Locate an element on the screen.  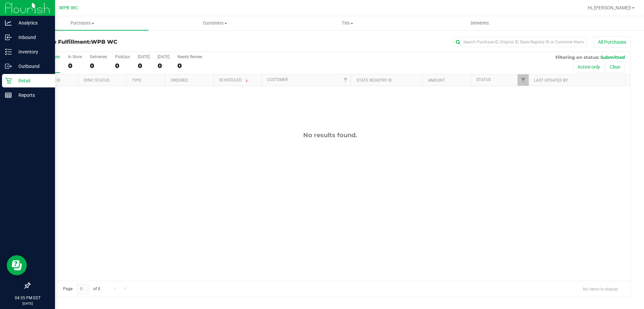
p: Outbound is located at coordinates (32, 66).